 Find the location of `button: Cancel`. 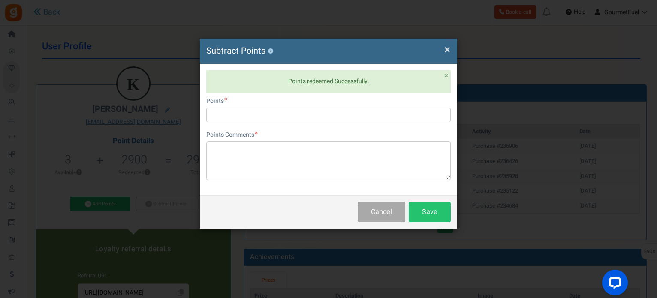

button: Cancel is located at coordinates (381, 212).